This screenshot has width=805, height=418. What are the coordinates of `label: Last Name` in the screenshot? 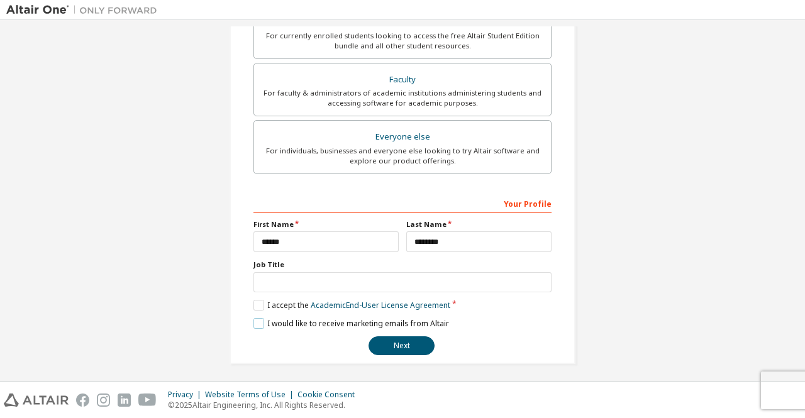 It's located at (479, 224).